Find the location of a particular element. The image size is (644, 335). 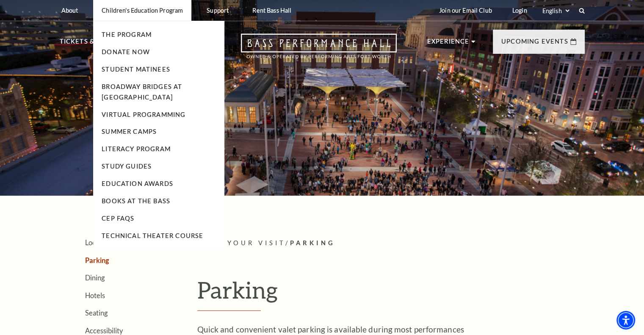

a: Donate Now is located at coordinates (126, 51).